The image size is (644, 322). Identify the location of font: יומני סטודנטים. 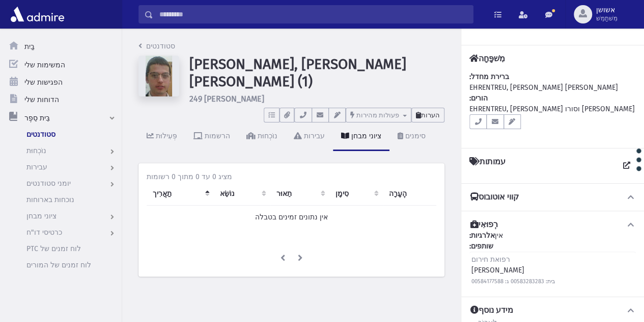
(48, 183).